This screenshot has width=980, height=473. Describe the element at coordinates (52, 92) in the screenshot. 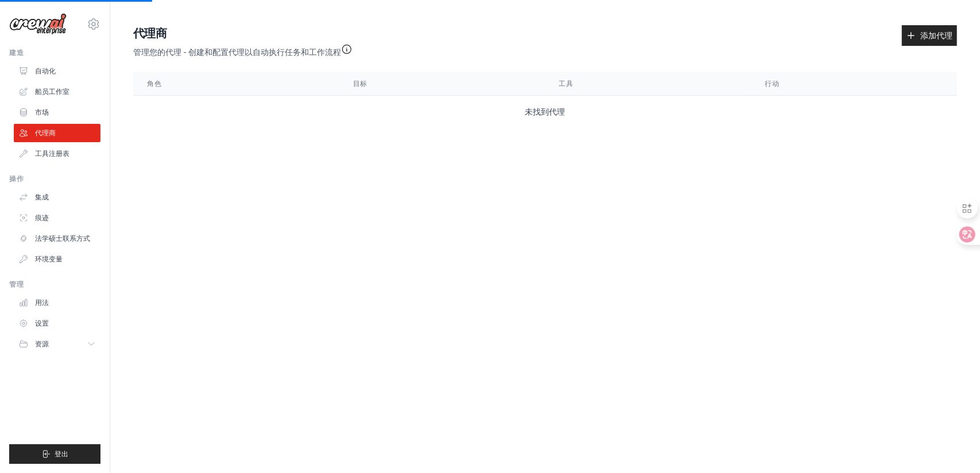

I see `font: 船员工作室` at that location.